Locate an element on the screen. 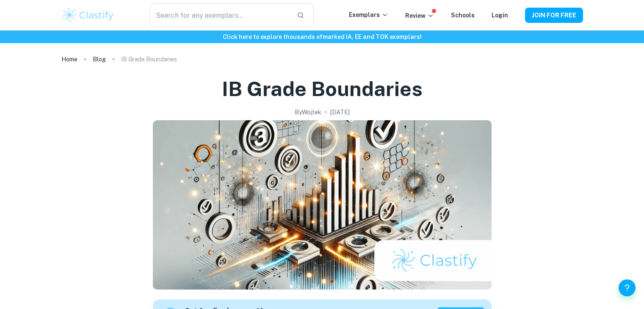  a: Login is located at coordinates (500, 15).